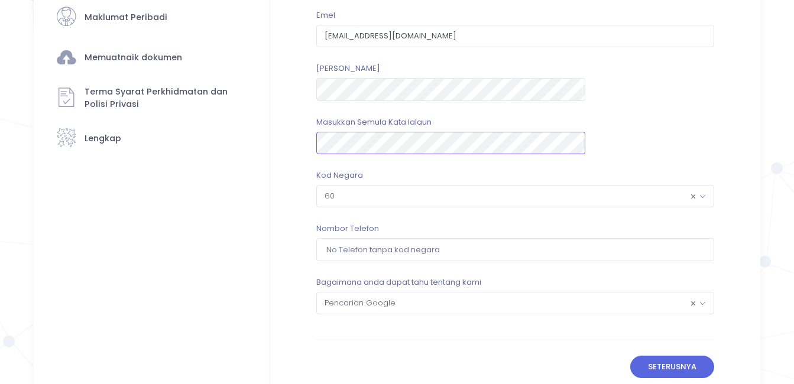 Image resolution: width=794 pixels, height=384 pixels. Describe the element at coordinates (326, 15) in the screenshot. I see `label: Emel` at that location.